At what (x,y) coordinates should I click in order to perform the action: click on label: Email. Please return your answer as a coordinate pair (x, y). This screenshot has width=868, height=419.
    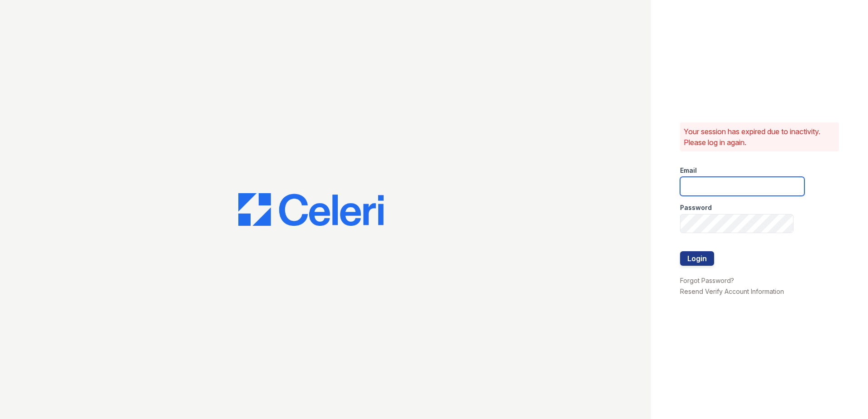
    Looking at the image, I should click on (689, 171).